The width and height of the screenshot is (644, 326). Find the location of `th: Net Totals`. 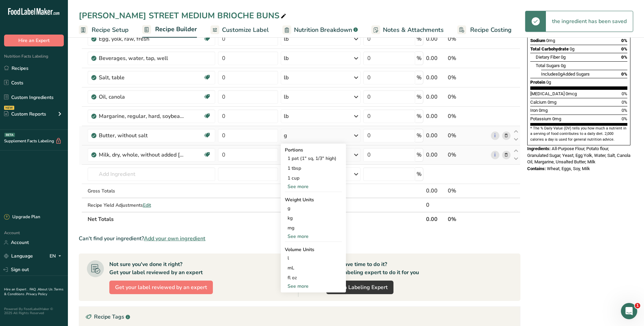

th: Net Totals is located at coordinates (256, 219).